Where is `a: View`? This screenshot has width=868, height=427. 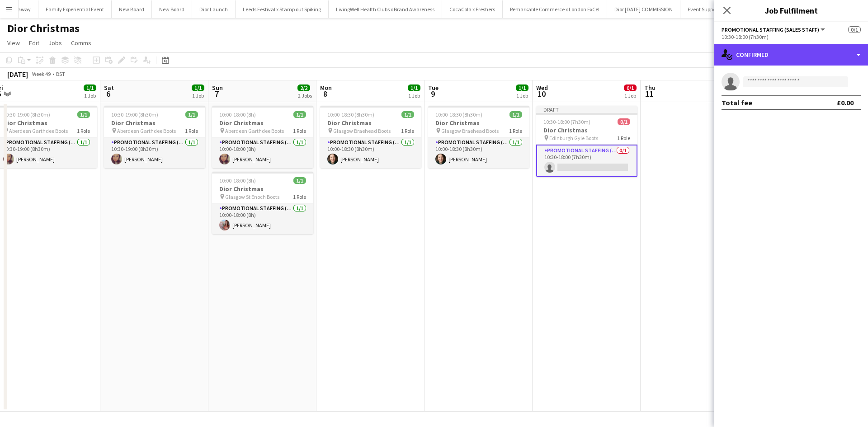 a: View is located at coordinates (13, 43).